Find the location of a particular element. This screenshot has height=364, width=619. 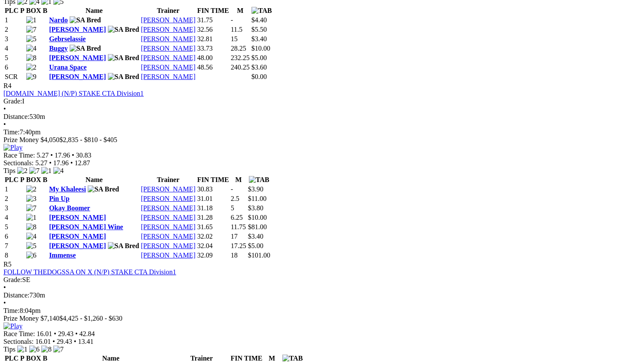

text: 11.5 is located at coordinates (236, 29).